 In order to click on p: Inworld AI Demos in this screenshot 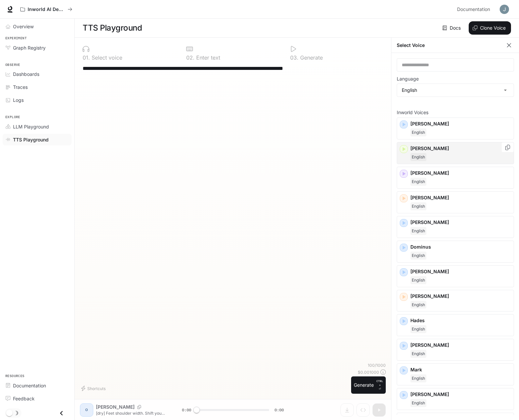, I will do `click(46, 9)`.